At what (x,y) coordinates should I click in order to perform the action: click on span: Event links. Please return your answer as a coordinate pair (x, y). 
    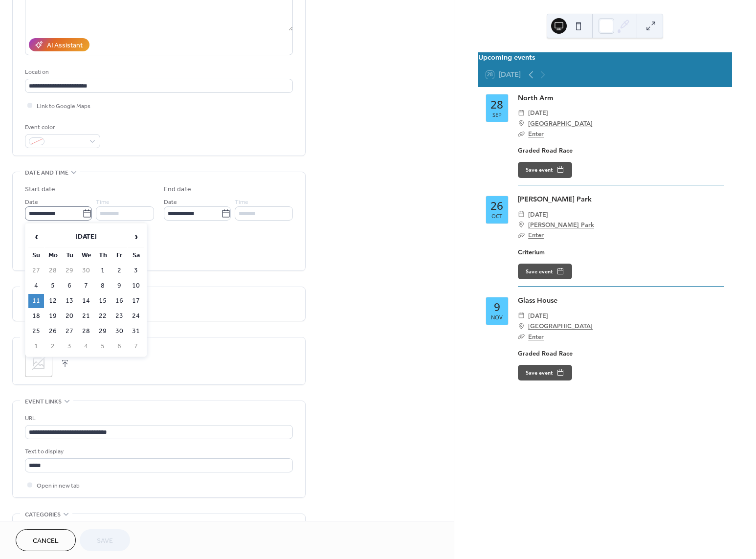
    Looking at the image, I should click on (43, 401).